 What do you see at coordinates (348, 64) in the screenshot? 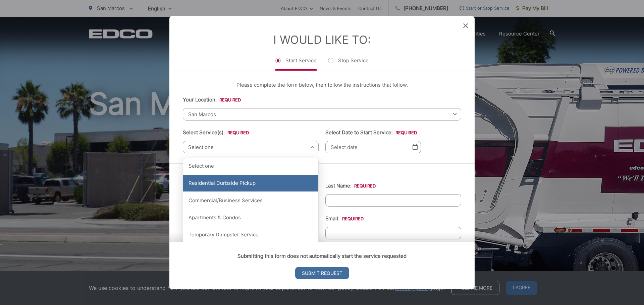
I see `label: Stop Service` at bounding box center [348, 64].